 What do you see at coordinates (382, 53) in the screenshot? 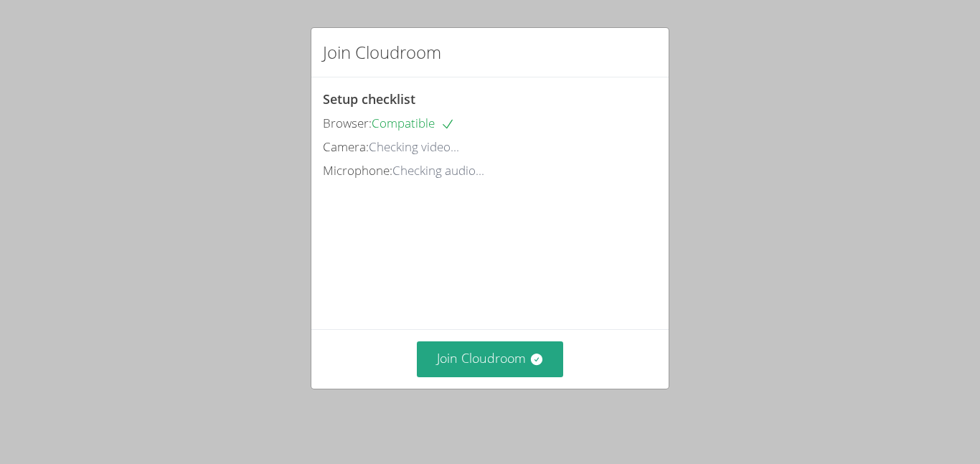
I see `h2: Join Cloudroom` at bounding box center [382, 53].